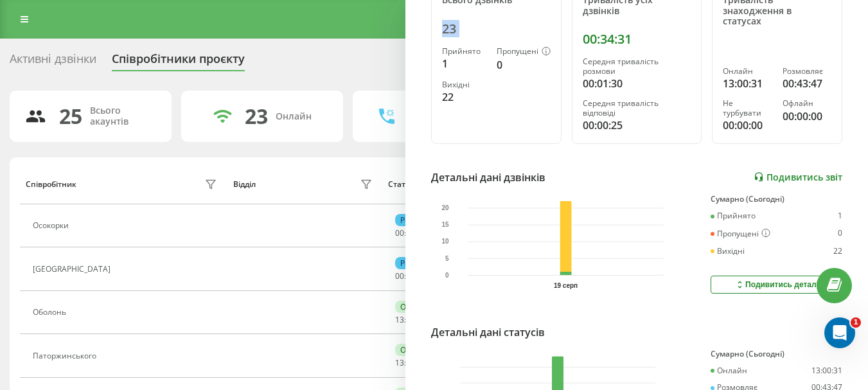  Describe the element at coordinates (776, 285) in the screenshot. I see `div: Подивитись деталі` at that location.